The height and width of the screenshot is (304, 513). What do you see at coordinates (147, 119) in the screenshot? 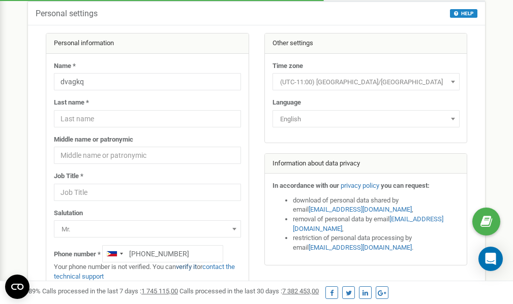
I see `input: Last name` at bounding box center [147, 119].